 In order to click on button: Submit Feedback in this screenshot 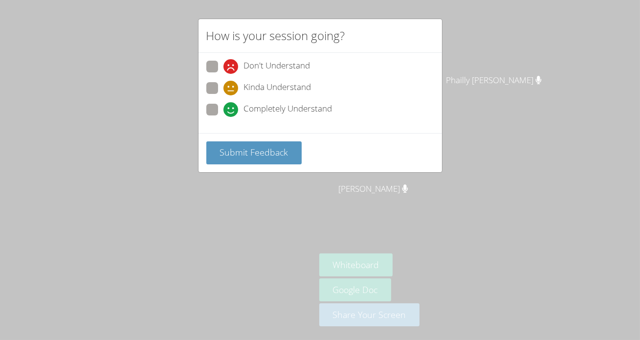, I will do `click(254, 153)`.